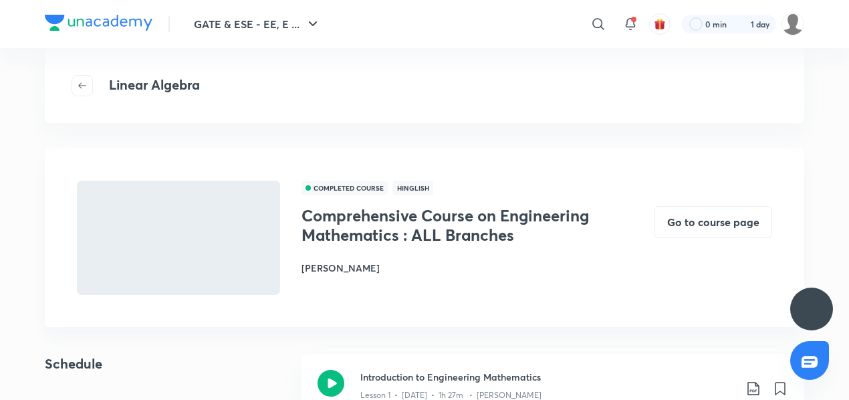 Image resolution: width=849 pixels, height=400 pixels. What do you see at coordinates (451, 225) in the screenshot?
I see `h3: Comprehensive Course on Engineering Mathematics : ALL Branches` at bounding box center [451, 225].